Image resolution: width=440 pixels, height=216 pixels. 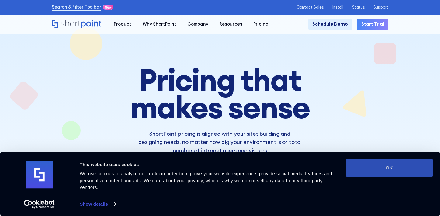 What do you see at coordinates (77, 24) in the screenshot?
I see `a: Home` at bounding box center [77, 24].